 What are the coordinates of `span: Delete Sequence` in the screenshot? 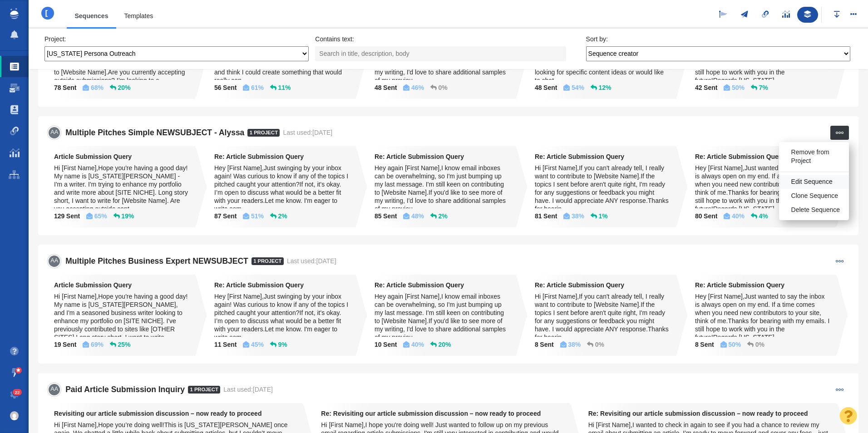 It's located at (815, 210).